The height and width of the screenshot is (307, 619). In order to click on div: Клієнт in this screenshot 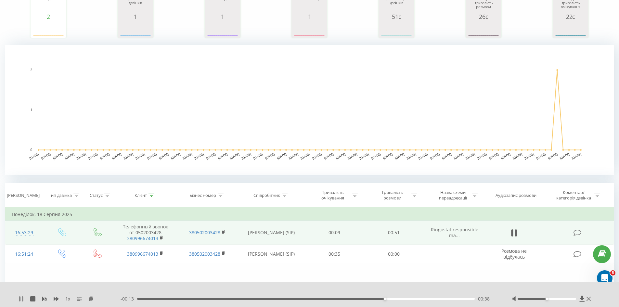, I will do `click(141, 195)`.